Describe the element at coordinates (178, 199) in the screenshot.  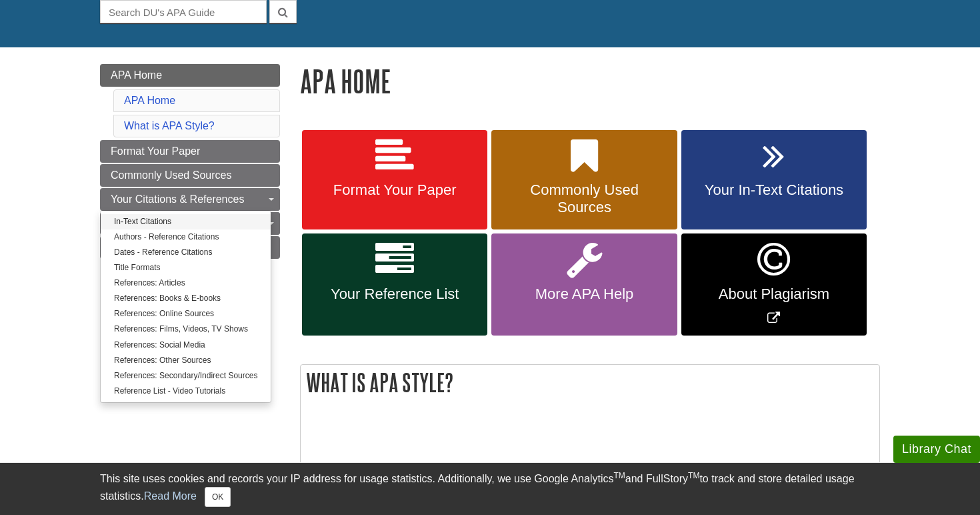
I see `span: Your Citations & References` at that location.